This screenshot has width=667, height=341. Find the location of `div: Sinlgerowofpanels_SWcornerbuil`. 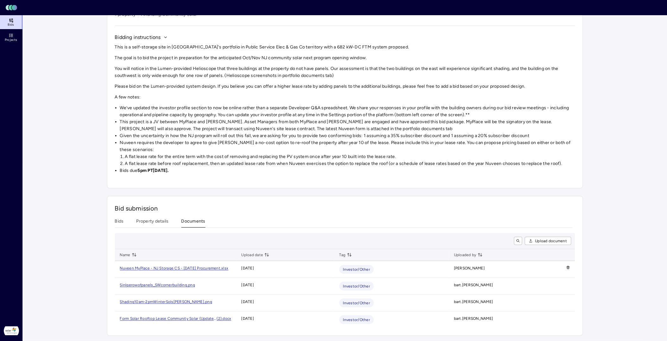

div: Sinlgerowofpanels_SWcornerbuil is located at coordinates (150, 285).